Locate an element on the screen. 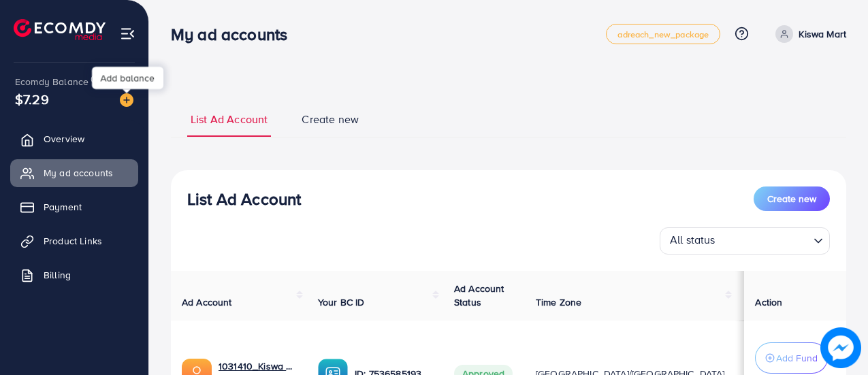  a: Payment is located at coordinates (74, 207).